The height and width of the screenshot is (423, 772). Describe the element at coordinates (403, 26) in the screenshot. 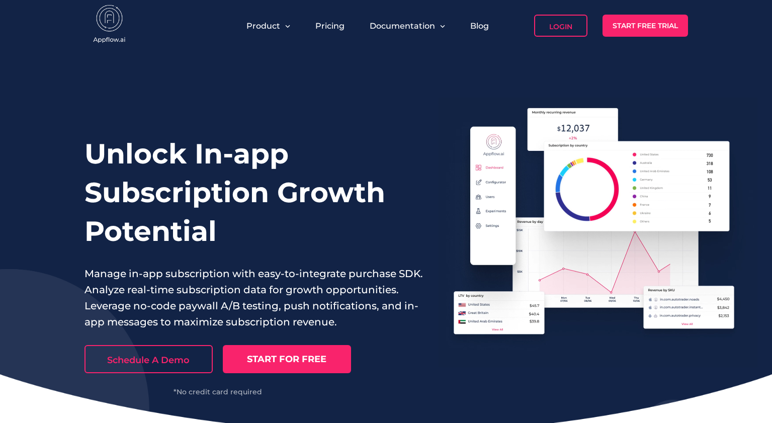

I see `span: Documentation` at that location.